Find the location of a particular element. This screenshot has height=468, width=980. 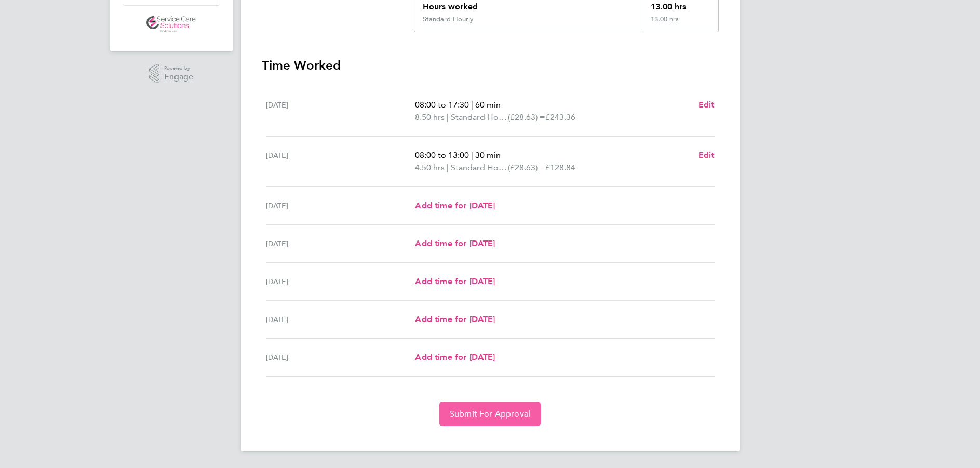

h3: Time Worked is located at coordinates (490, 65).